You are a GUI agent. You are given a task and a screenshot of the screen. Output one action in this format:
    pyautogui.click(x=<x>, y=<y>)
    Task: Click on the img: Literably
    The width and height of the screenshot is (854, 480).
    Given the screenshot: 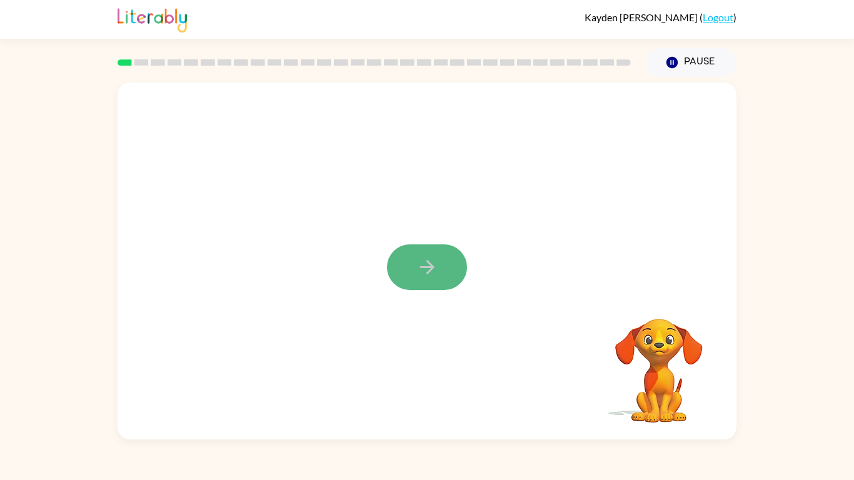 What is the action you would take?
    pyautogui.click(x=152, y=19)
    